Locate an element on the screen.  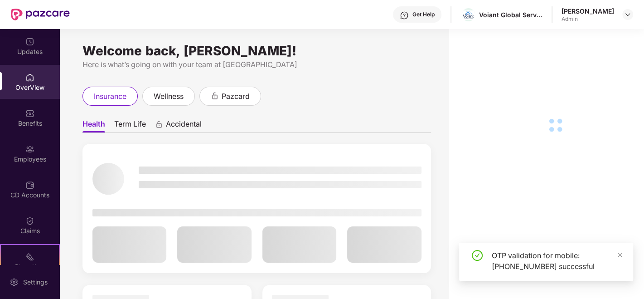
div: Admin is located at coordinates (588, 19).